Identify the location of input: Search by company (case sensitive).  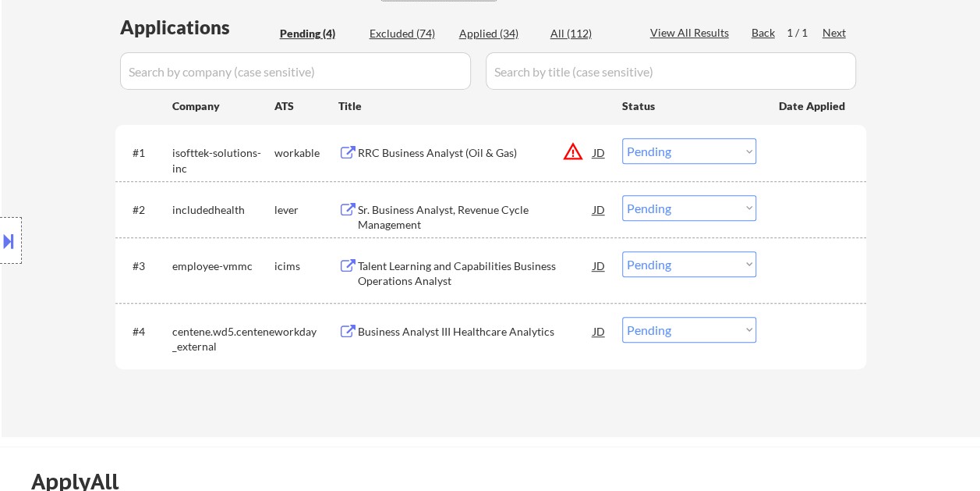
(295, 71).